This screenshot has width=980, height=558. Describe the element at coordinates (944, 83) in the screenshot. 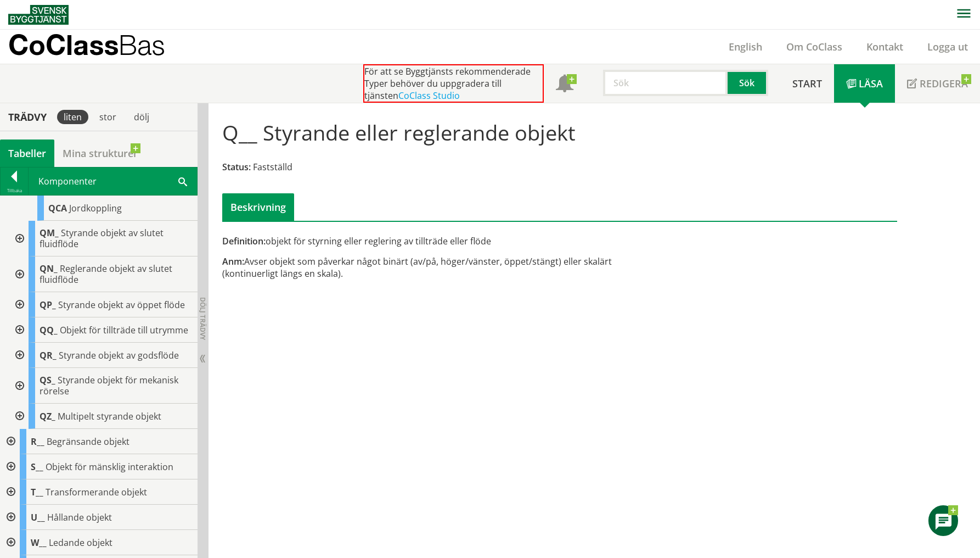

I see `span: Redigera` at that location.